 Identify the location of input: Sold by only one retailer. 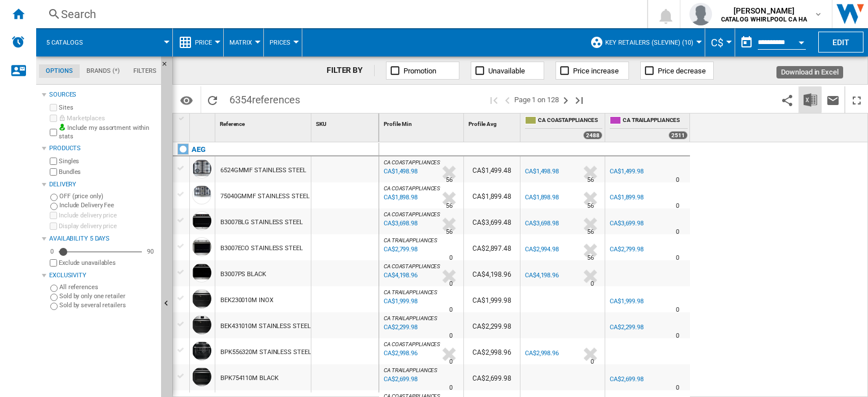
(54, 297).